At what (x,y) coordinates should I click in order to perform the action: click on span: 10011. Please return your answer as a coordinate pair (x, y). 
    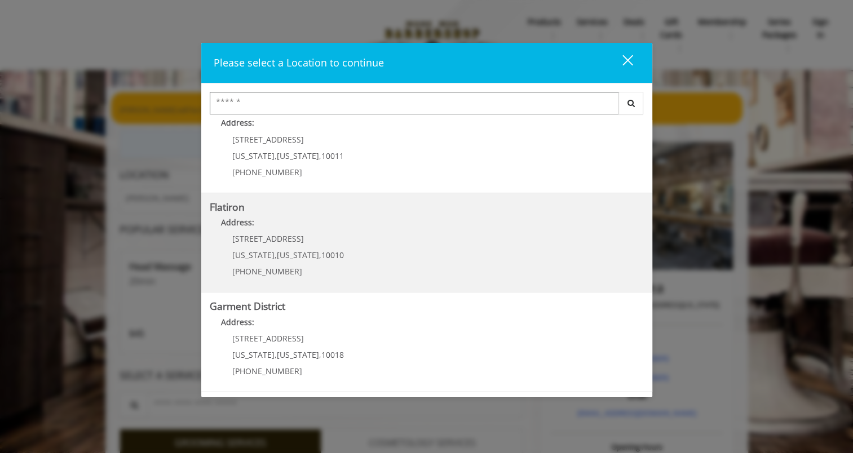
    Looking at the image, I should click on (333, 156).